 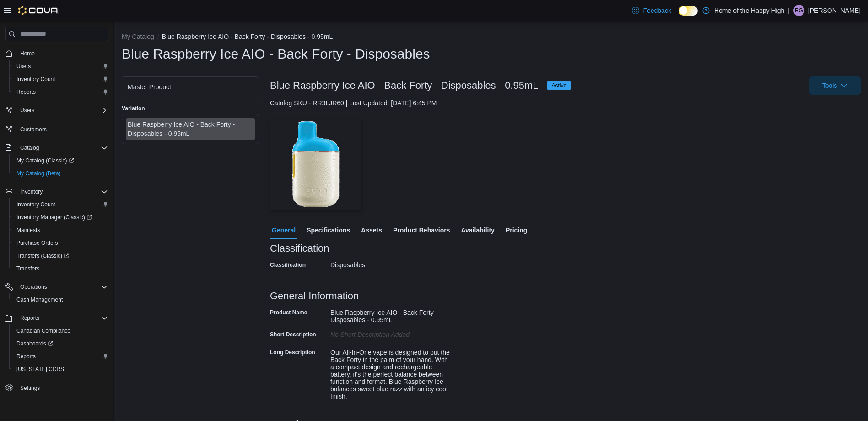 I want to click on button: Purchase Orders, so click(x=60, y=243).